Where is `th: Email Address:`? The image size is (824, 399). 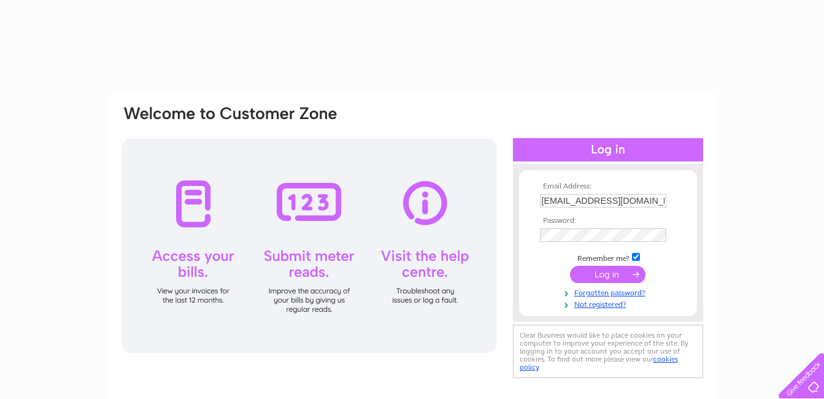
th: Email Address: is located at coordinates (608, 186).